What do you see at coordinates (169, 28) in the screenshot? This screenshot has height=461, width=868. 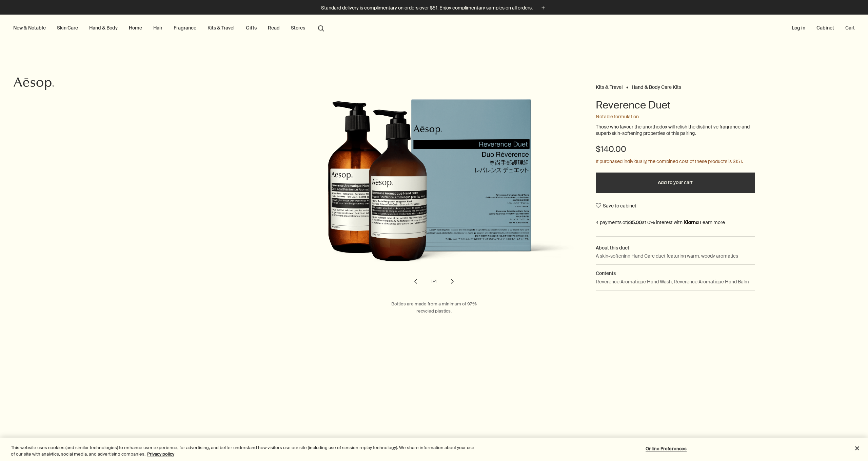 I see `nav: primary` at bounding box center [169, 28].